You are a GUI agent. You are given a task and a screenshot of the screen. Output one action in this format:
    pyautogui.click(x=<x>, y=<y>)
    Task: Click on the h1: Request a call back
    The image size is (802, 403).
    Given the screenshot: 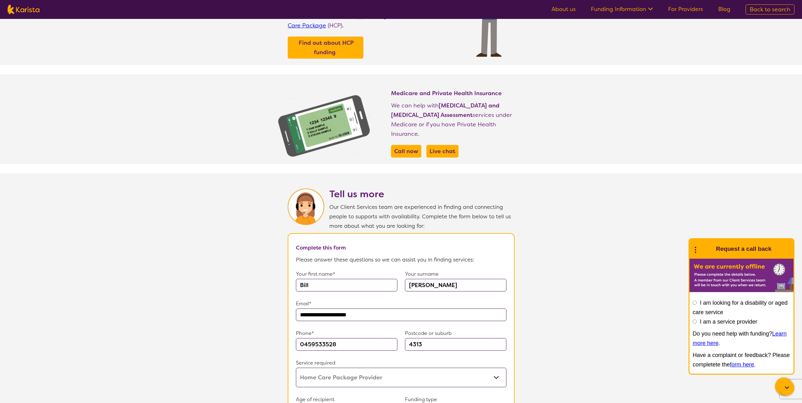 What is the action you would take?
    pyautogui.click(x=743, y=249)
    